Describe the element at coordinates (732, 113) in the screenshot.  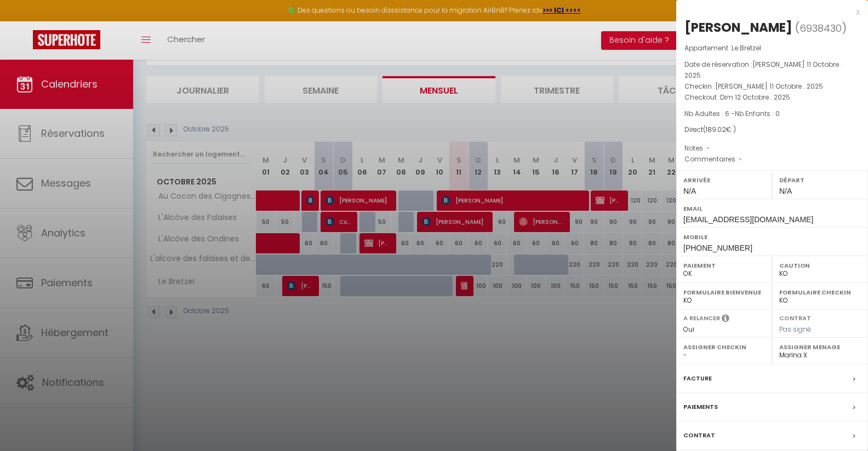
I see `span: Nb Adultes : 6 -` at that location.